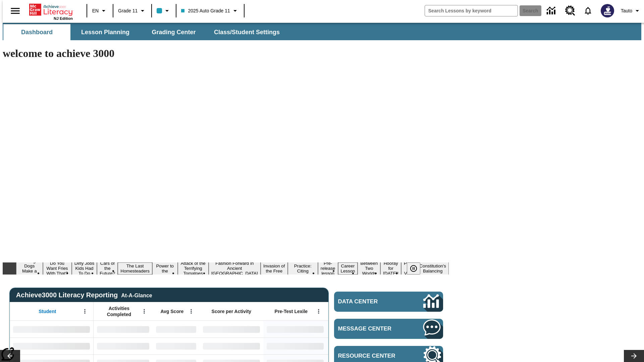  What do you see at coordinates (85, 268) in the screenshot?
I see `button: Slide 3 Dirty Jobs Kids Had To Do` at bounding box center [85, 268].